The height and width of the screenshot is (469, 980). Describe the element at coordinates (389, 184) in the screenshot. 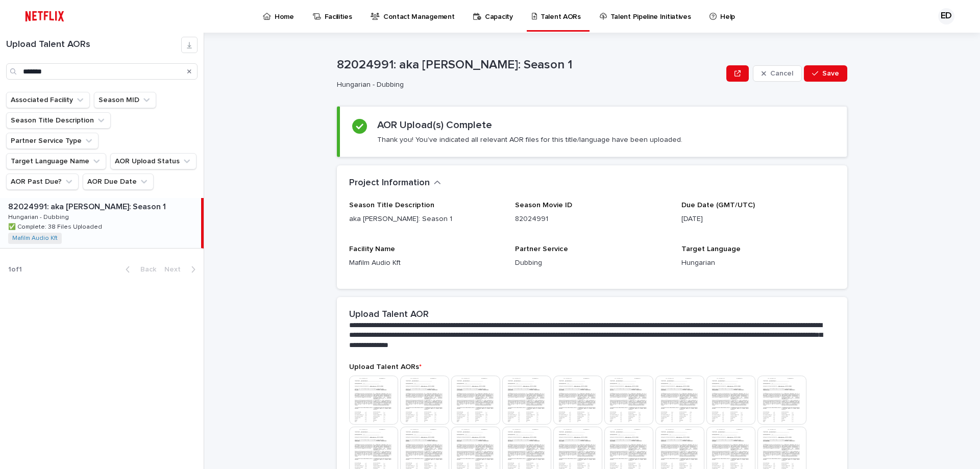

I see `h2: Project Information` at that location.